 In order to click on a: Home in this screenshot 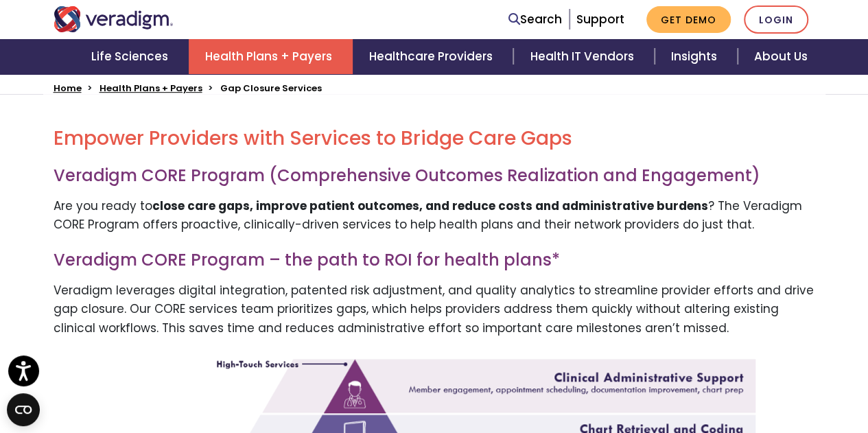, I will do `click(67, 88)`.